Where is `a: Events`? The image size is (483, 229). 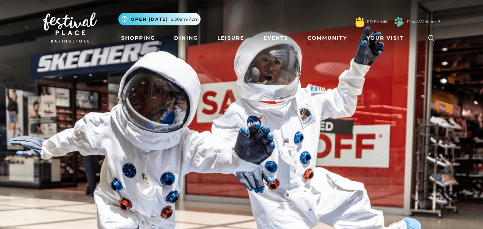
a: Events is located at coordinates (276, 38).